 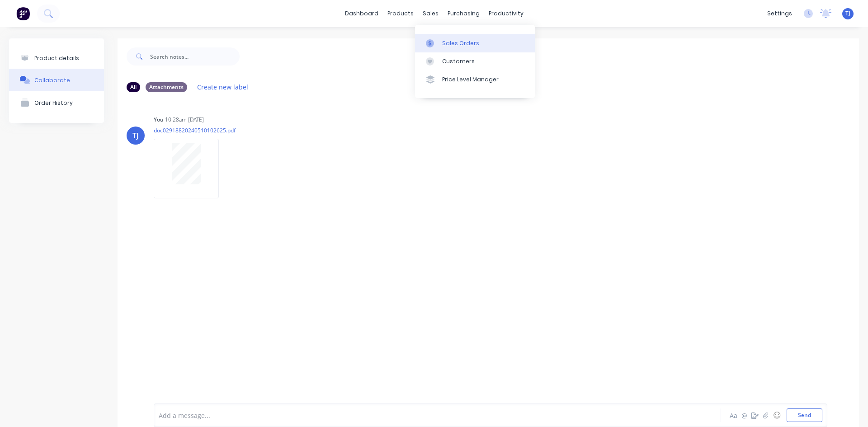 What do you see at coordinates (166, 87) in the screenshot?
I see `div: Attachments` at bounding box center [166, 87].